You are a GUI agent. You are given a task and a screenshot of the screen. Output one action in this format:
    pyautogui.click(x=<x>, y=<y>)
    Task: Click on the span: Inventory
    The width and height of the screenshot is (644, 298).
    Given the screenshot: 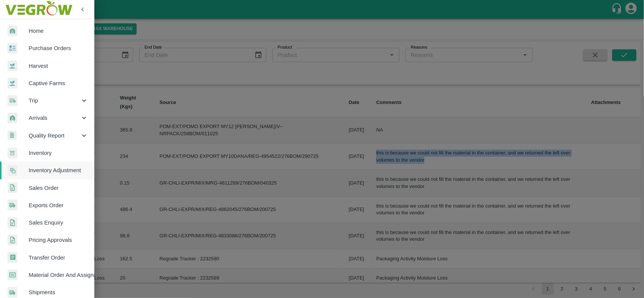 What is the action you would take?
    pyautogui.click(x=58, y=153)
    